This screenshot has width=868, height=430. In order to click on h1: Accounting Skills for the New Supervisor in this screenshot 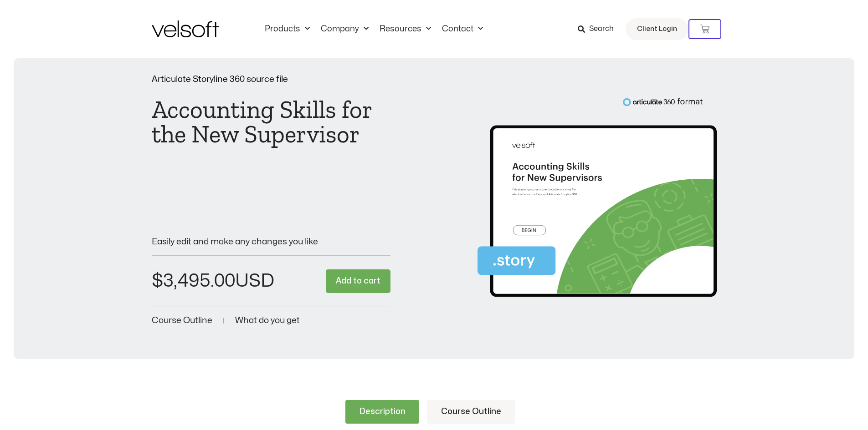, I will do `click(271, 122)`.